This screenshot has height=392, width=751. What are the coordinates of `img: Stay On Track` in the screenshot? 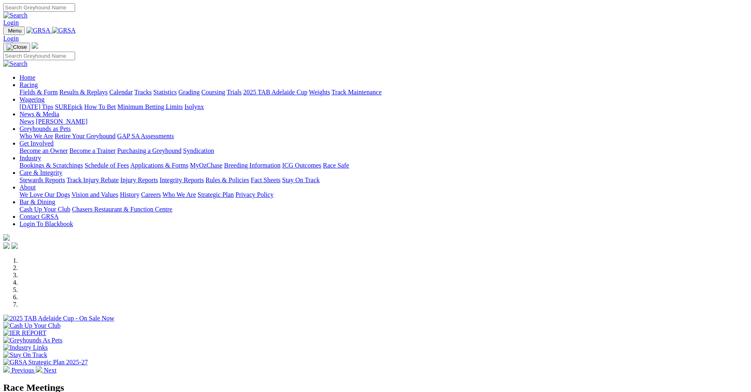 It's located at (25, 355).